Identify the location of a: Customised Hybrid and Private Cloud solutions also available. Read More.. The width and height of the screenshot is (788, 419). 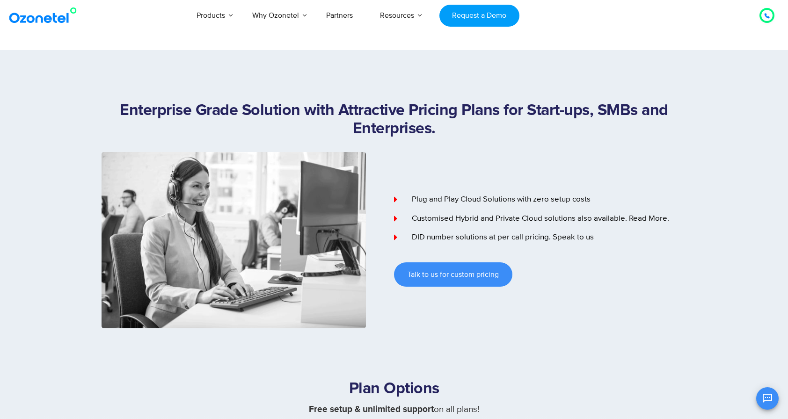
(540, 219).